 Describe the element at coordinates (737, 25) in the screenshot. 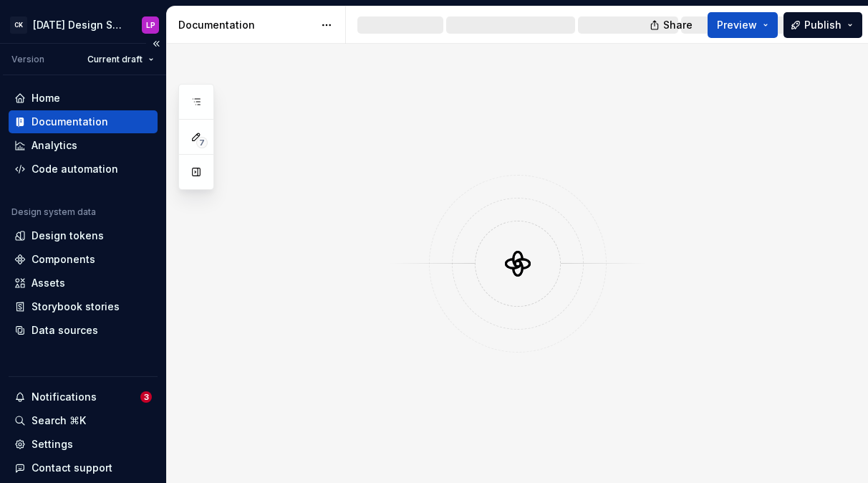

I see `span: Preview` at that location.